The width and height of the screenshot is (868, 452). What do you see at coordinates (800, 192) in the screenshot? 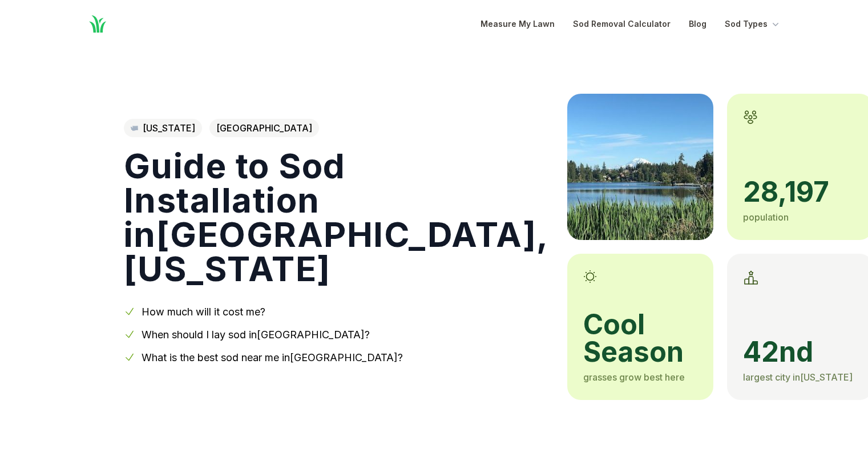
I see `span: 28,197` at bounding box center [800, 192].